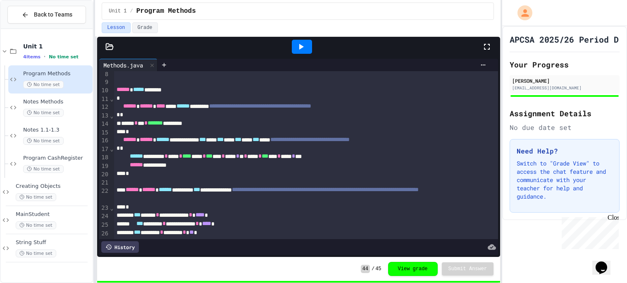 The image size is (627, 283). Describe the element at coordinates (104, 82) in the screenshot. I see `div: 9` at that location.